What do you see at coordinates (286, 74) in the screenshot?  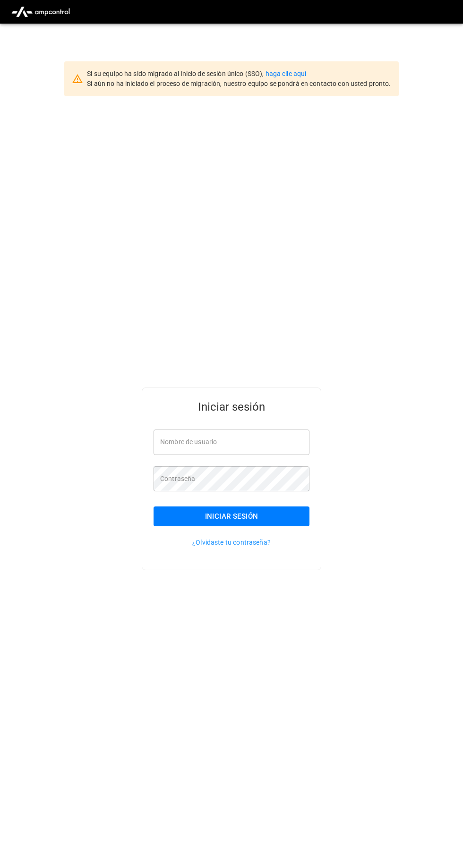 I see `a: haga clic aquí` at bounding box center [286, 74].